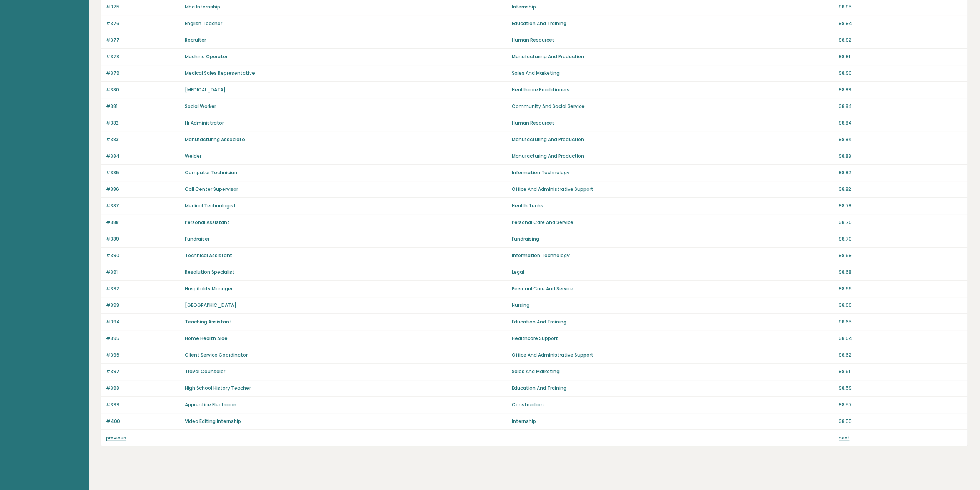 The width and height of the screenshot is (980, 490). What do you see at coordinates (901, 355) in the screenshot?
I see `p: 98.62` at bounding box center [901, 355].